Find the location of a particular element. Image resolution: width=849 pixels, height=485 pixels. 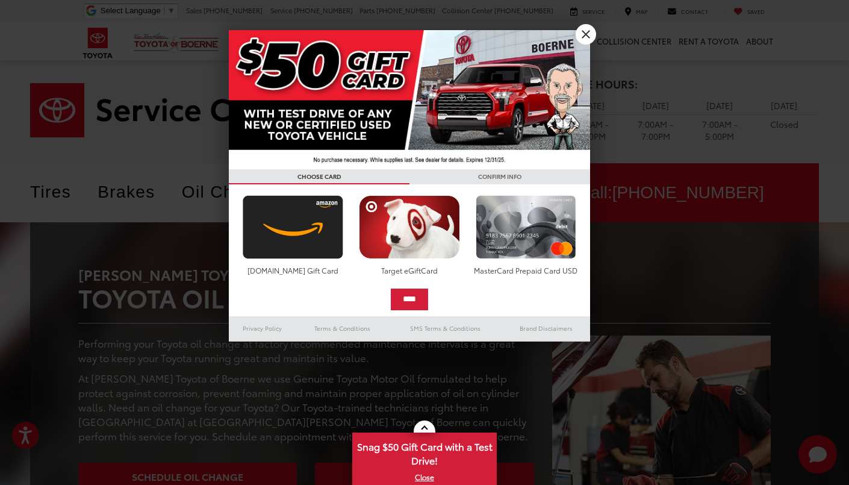

h3: CHOOSE CARD is located at coordinates (319, 176).